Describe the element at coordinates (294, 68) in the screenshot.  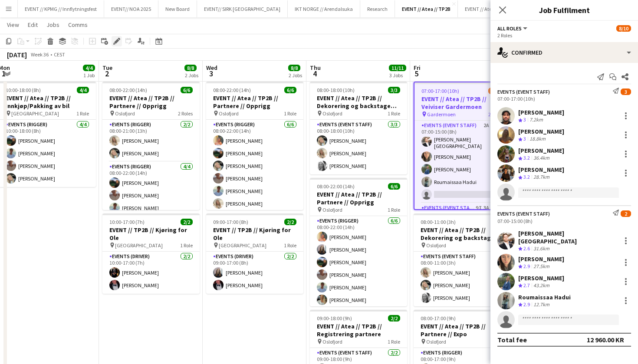
I see `span: 8/8` at that location.